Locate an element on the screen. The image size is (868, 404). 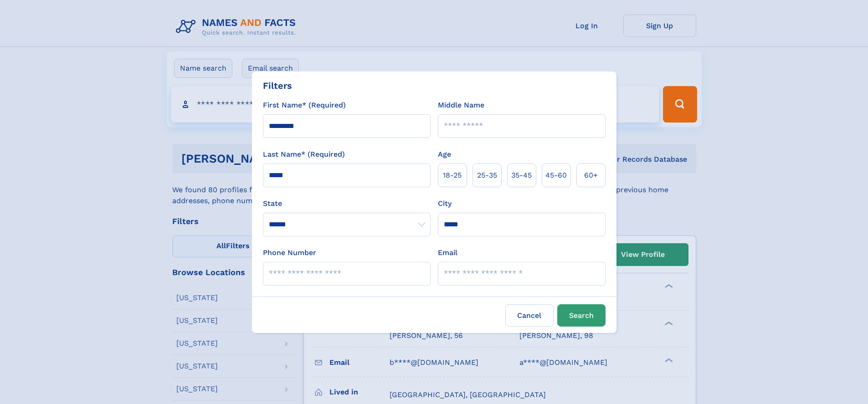
label: Email is located at coordinates (447, 253).